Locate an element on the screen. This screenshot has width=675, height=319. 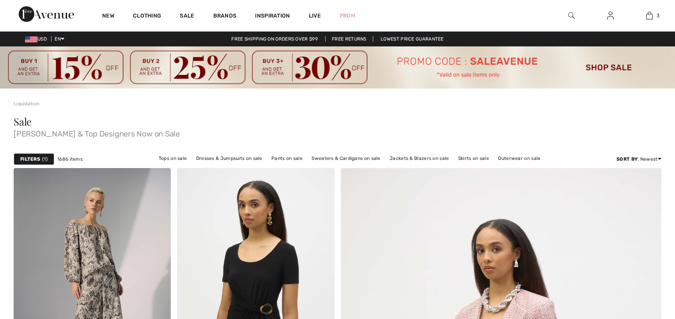
a: Skirts on sale is located at coordinates (473, 158).